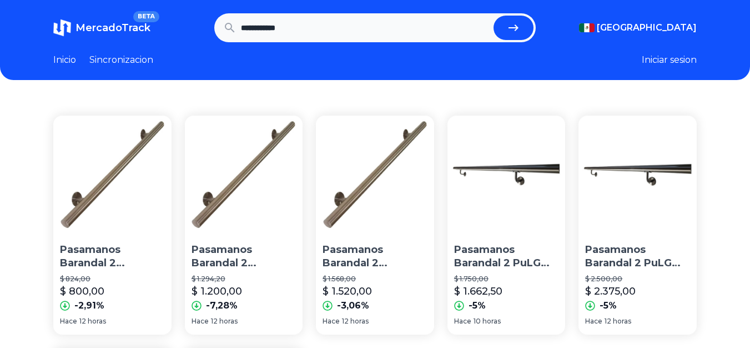 This screenshot has width=750, height=348. Describe the element at coordinates (375, 225) in the screenshot. I see `a: Pasamanos Barandal 2 Pulgadas 2.00 M De Acero Inoxidable Pasamanos Barandal 2 Pulgadas 2.00 M [PE...` at that location.